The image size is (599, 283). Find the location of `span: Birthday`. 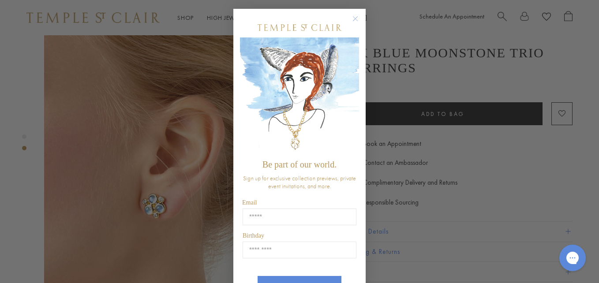

span: Birthday is located at coordinates (253, 235).